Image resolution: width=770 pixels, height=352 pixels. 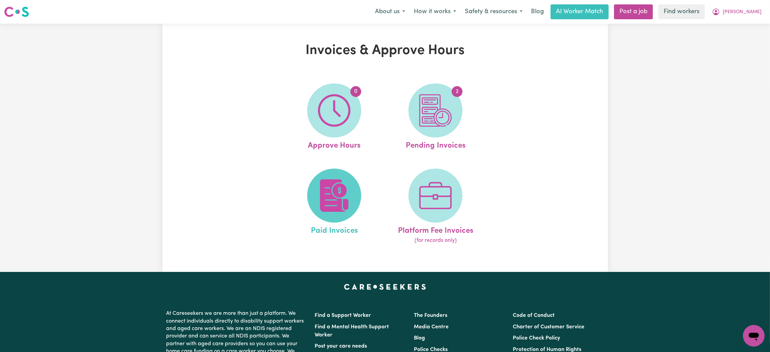 What do you see at coordinates (385, 51) in the screenshot?
I see `h1: Invoices & Approve Hours` at bounding box center [385, 51].